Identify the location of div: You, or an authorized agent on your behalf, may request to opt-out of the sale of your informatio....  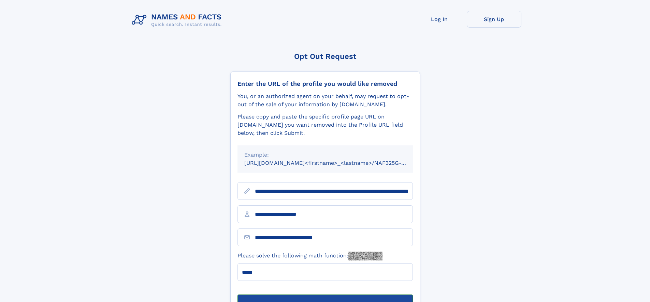
(325, 101).